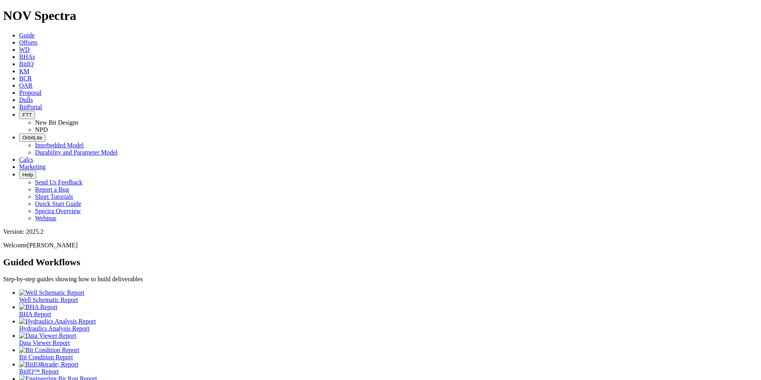 This screenshot has height=380, width=761. What do you see at coordinates (24, 71) in the screenshot?
I see `a: KM` at bounding box center [24, 71].